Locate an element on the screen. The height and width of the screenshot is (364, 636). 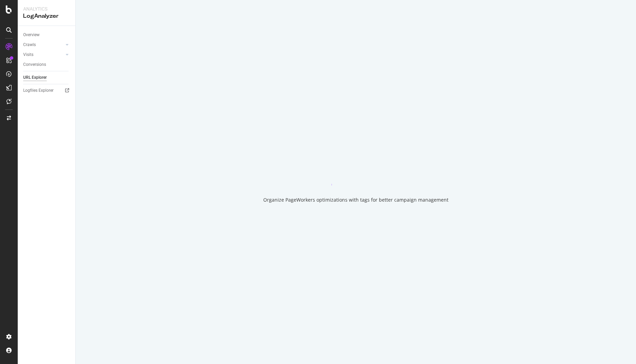
div: LogAnalyzer is located at coordinates (47, 16).